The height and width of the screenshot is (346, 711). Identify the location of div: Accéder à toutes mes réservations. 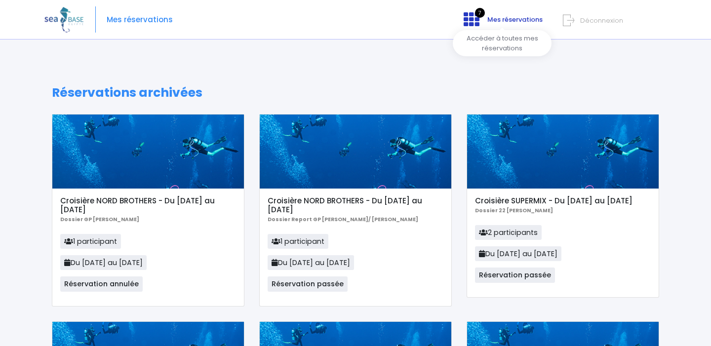
(502, 43).